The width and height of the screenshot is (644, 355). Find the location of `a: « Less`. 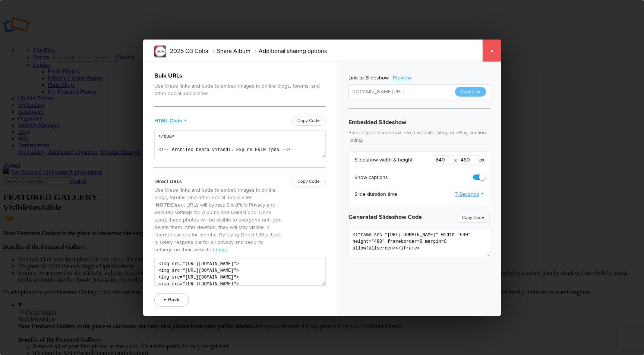

a: « Less is located at coordinates (219, 250).